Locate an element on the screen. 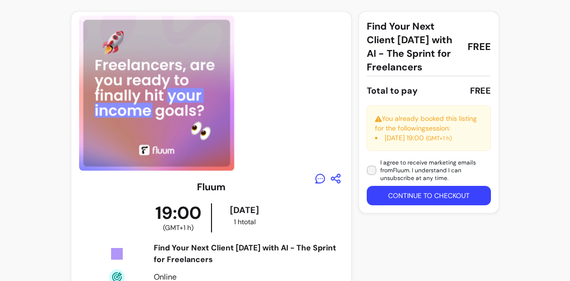 The image size is (570, 281). div: FREE is located at coordinates (480, 91).